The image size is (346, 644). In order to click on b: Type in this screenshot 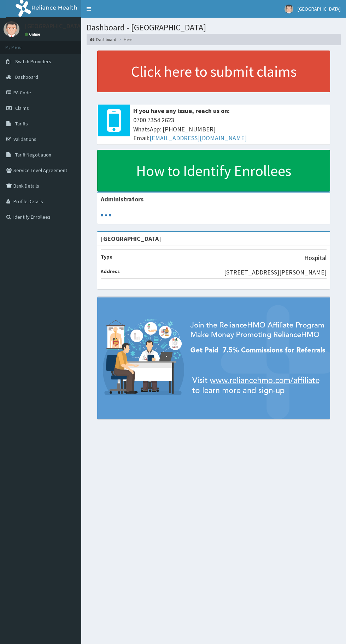, I will do `click(106, 257)`.